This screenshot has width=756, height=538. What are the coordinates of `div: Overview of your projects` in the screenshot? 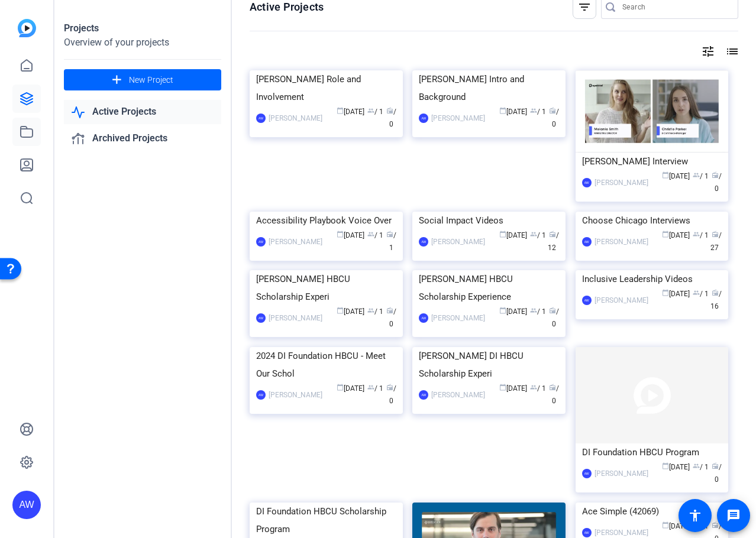 It's located at (143, 42).